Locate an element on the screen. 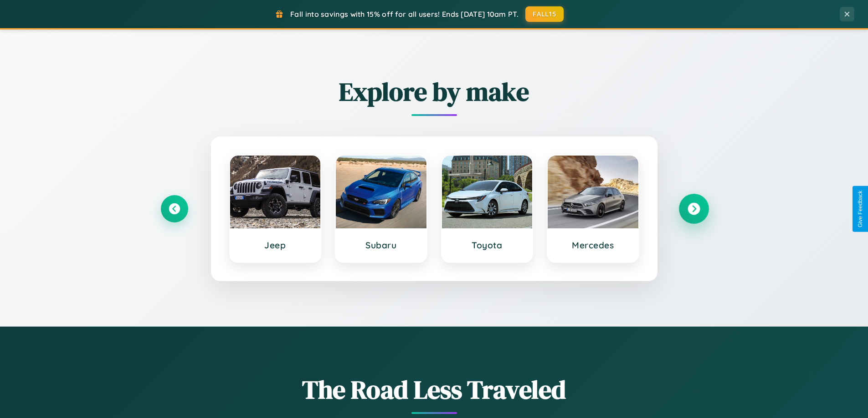 This screenshot has width=868, height=418. h2: Explore by make is located at coordinates (434, 91).